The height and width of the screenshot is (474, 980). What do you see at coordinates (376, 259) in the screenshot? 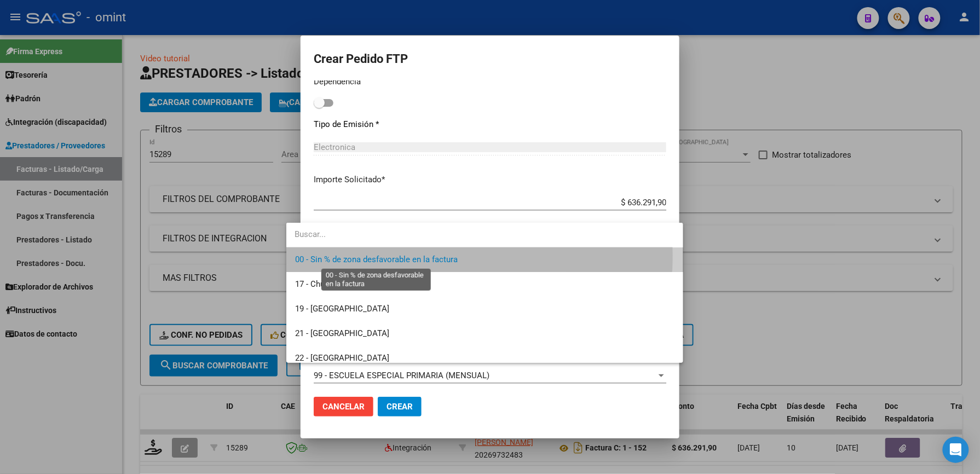
I see `span: 00 - Sin % de zona desfavorable en la factura` at bounding box center [376, 259].